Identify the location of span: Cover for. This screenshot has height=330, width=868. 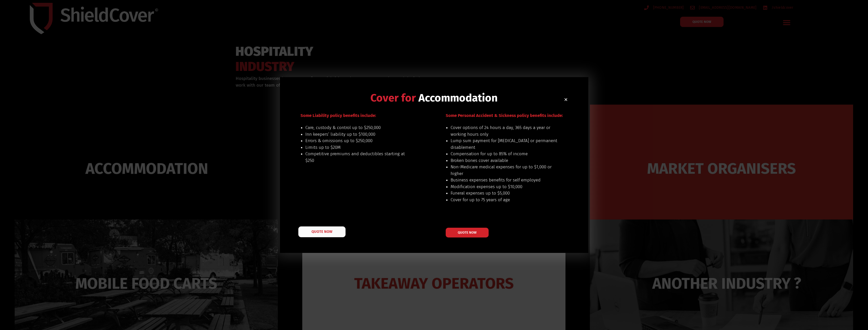
(393, 98).